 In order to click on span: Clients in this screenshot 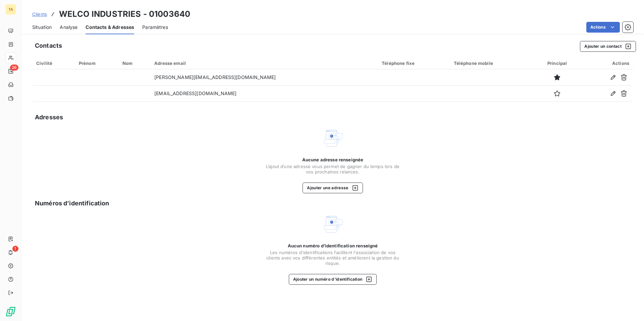, I will do `click(39, 14)`.